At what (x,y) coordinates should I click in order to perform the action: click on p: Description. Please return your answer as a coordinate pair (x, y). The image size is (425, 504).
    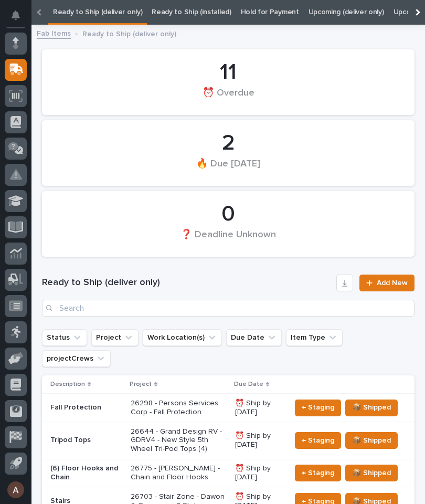
    Looking at the image, I should click on (68, 384).